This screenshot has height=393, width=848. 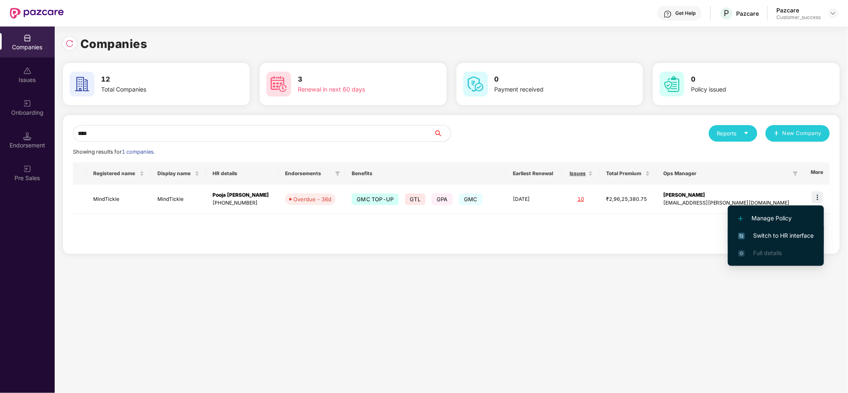 I want to click on span: Ops Manager, so click(x=726, y=174).